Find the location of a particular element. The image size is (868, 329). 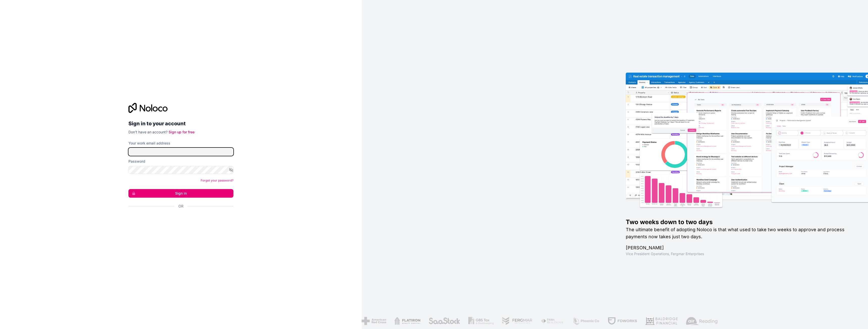

h2: Sign in to your account is located at coordinates (181, 124).